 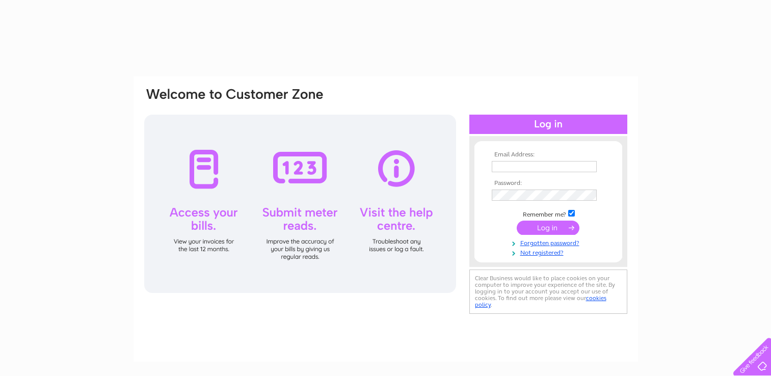 I want to click on th: Password:, so click(x=548, y=183).